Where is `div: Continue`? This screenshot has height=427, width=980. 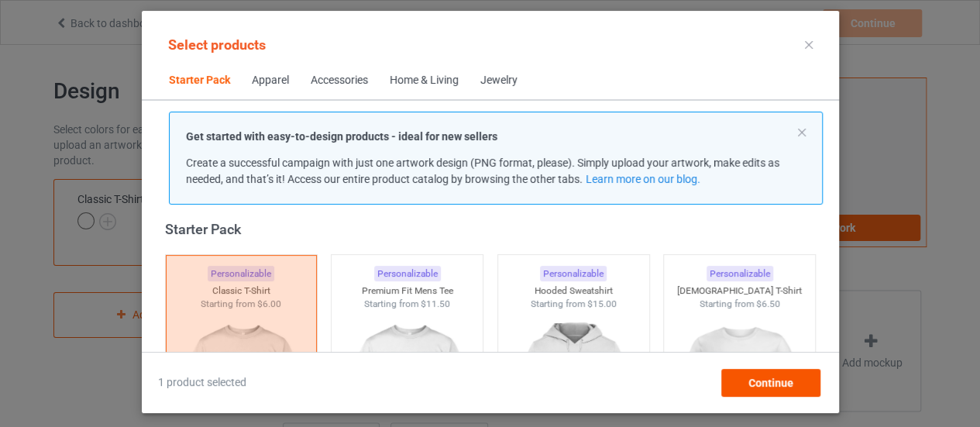 div: Continue is located at coordinates (770, 383).